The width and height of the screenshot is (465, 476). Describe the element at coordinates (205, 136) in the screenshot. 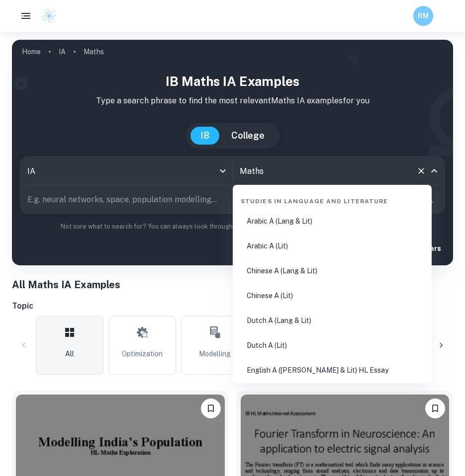

I see `button: IB` at that location.